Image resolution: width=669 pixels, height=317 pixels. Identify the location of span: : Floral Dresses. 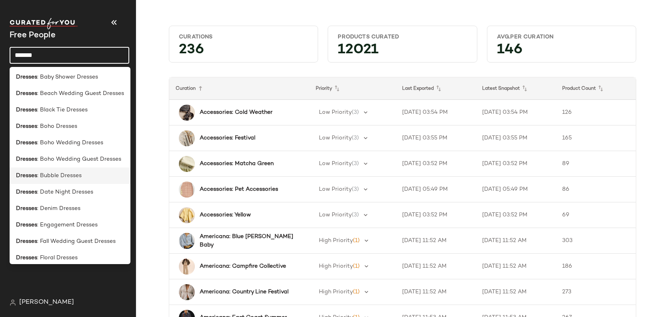
(57, 257).